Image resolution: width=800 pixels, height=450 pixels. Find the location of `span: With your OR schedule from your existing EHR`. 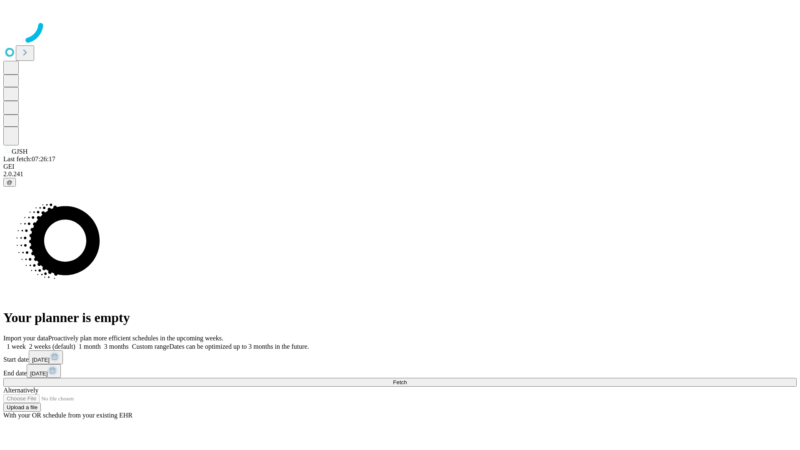

span: With your OR schedule from your existing EHR is located at coordinates (68, 415).